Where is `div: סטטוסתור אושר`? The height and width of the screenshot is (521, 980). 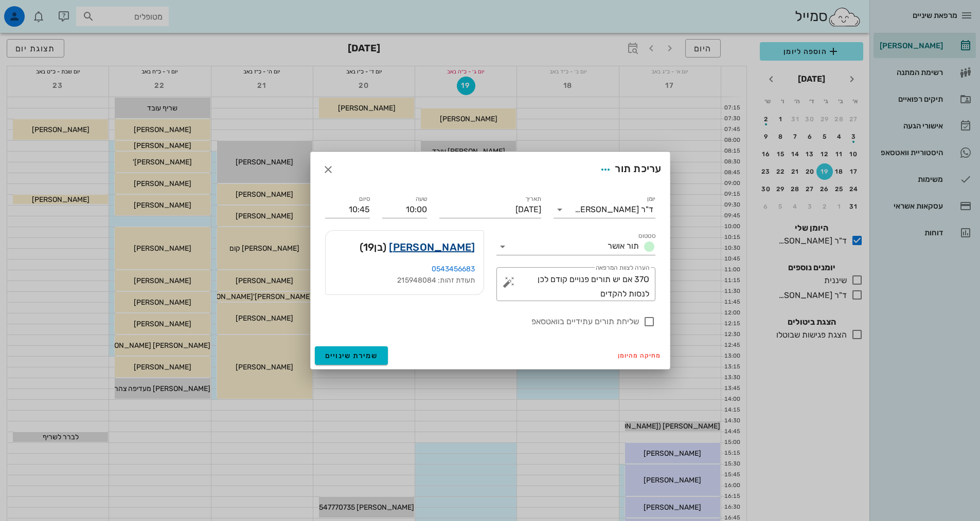
div: סטטוסתור אושר is located at coordinates (576, 247).